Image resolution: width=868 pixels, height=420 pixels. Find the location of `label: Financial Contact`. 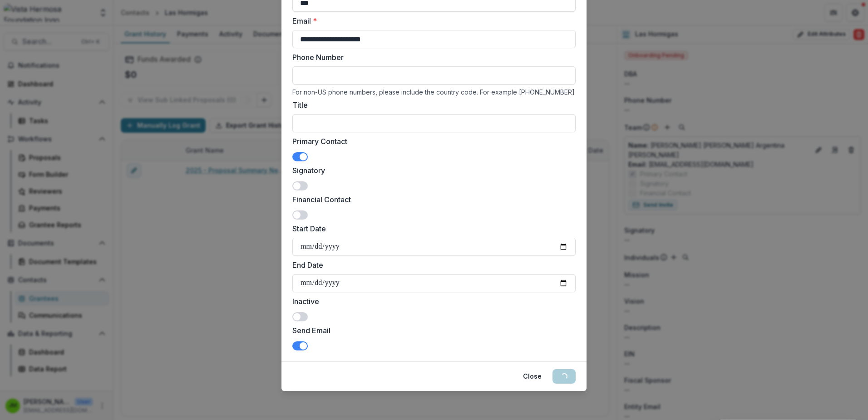

label: Financial Contact is located at coordinates (431, 199).